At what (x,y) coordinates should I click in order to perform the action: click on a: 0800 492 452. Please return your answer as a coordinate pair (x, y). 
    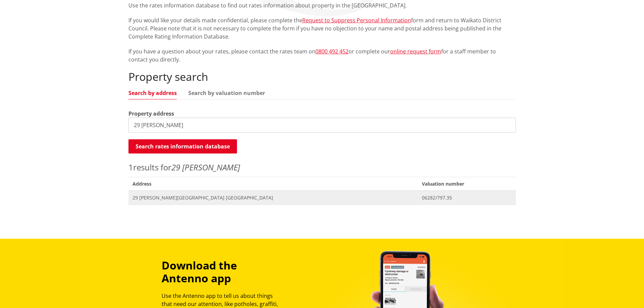
    Looking at the image, I should click on (332, 51).